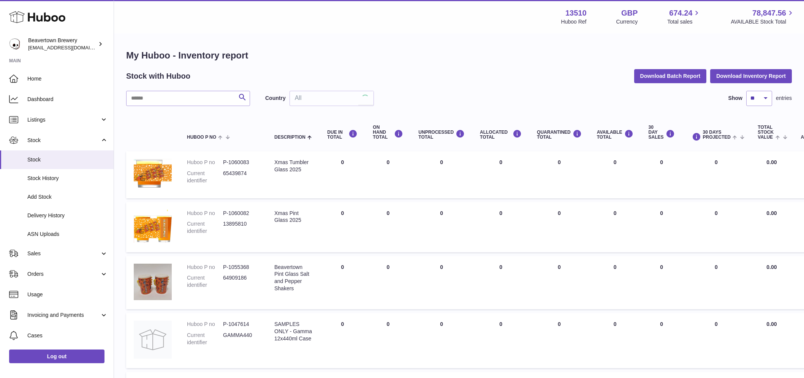  I want to click on div: AVAILABLE Total, so click(615, 135).